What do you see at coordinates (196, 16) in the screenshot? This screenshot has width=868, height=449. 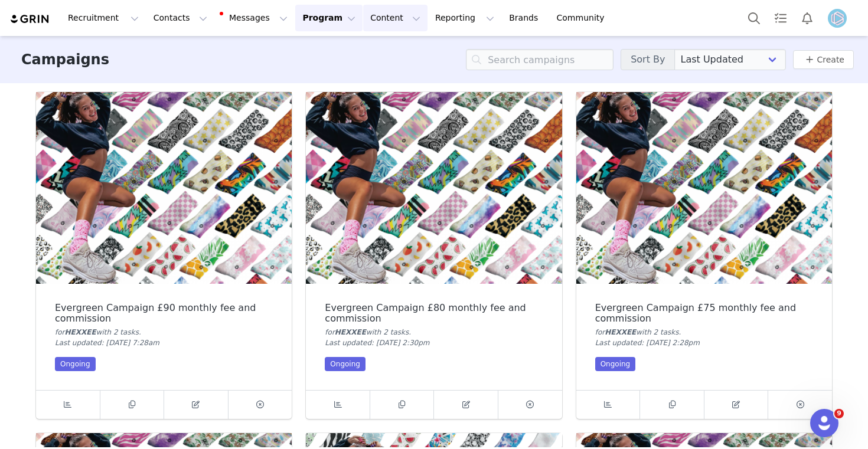 I see `button: Home` at bounding box center [196, 16].